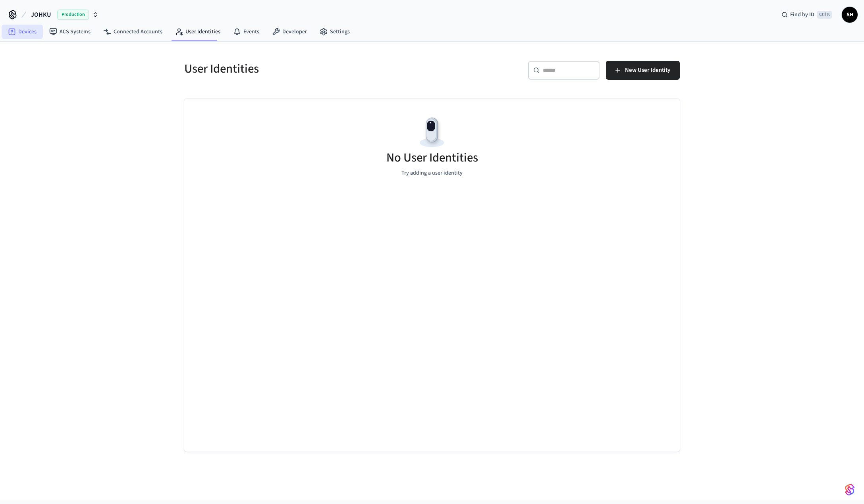  Describe the element at coordinates (73, 15) in the screenshot. I see `span: Production` at that location.